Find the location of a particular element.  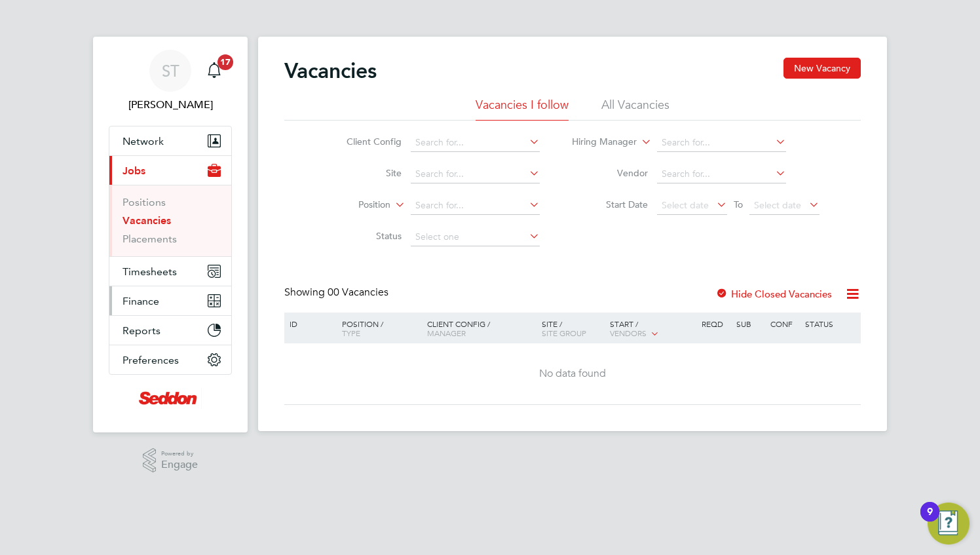

button: New Vacancy is located at coordinates (822, 68).